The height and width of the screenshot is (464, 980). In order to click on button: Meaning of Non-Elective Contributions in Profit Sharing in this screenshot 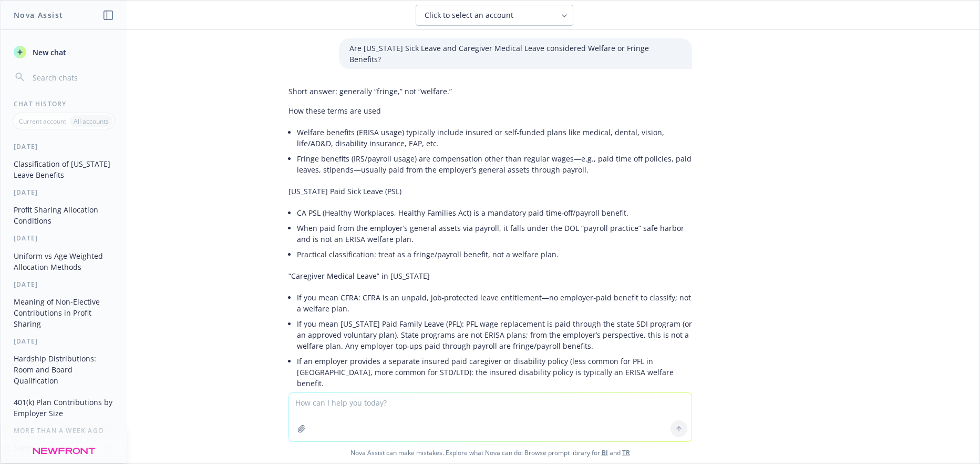, I will do `click(64, 312)`.